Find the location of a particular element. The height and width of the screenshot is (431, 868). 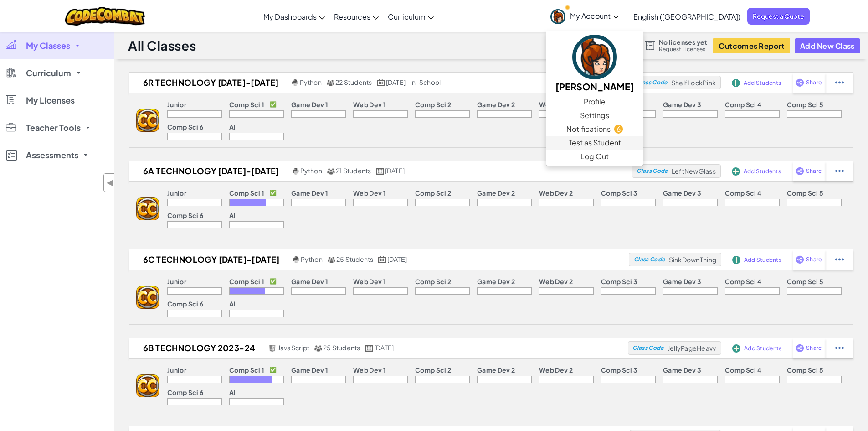

p: AI is located at coordinates (232, 304).